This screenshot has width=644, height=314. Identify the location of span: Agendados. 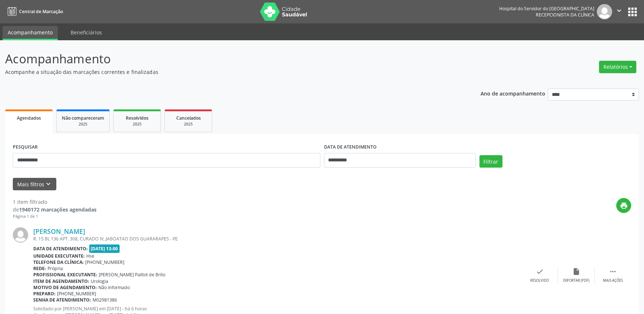
(29, 118).